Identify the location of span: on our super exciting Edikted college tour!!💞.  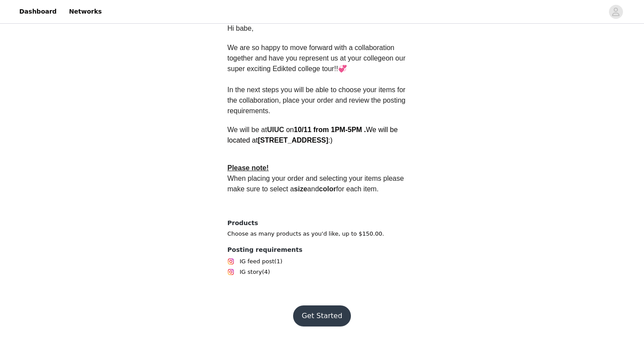
(317, 63).